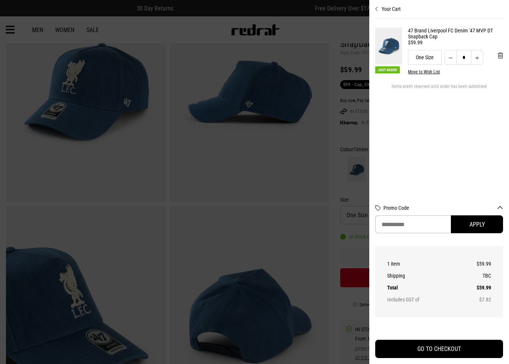 This screenshot has height=364, width=509. I want to click on div: Items aren't reserved until order has been submitted, so click(439, 89).